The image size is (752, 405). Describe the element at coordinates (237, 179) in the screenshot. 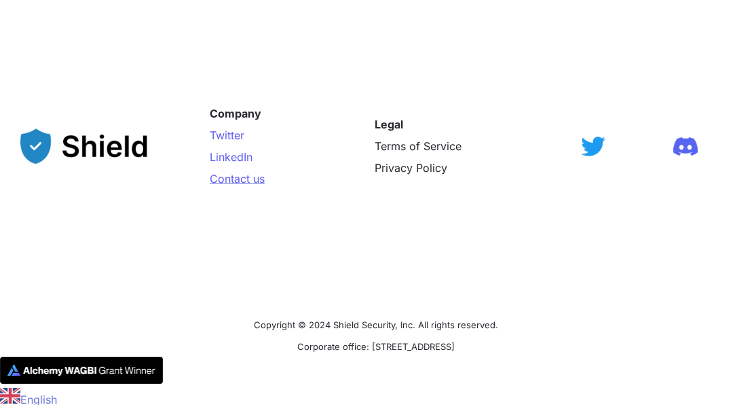

I see `span: Contact us` at that location.